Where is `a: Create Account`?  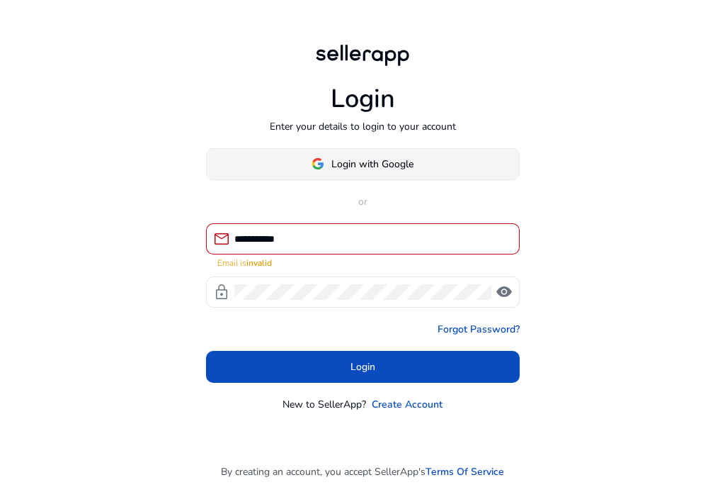 a: Create Account is located at coordinates (407, 404).